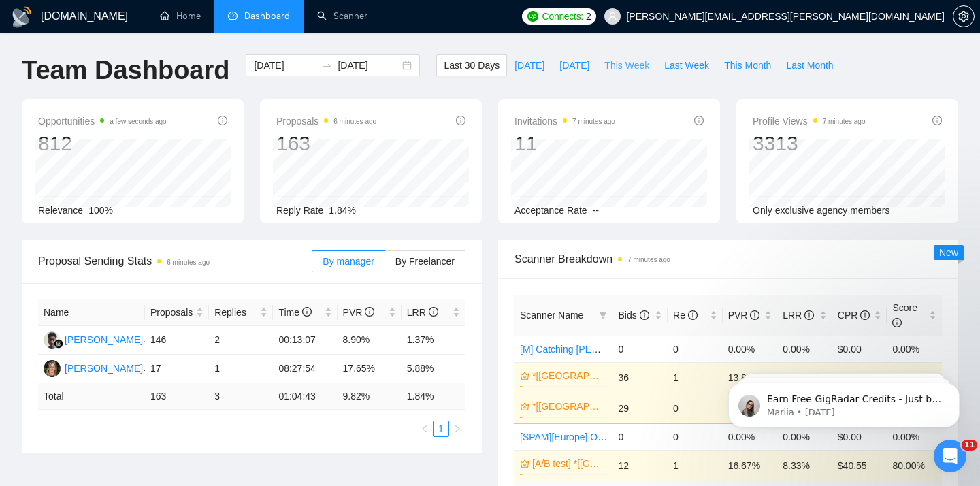 The height and width of the screenshot is (486, 980). I want to click on td: 8.33%, so click(805, 464).